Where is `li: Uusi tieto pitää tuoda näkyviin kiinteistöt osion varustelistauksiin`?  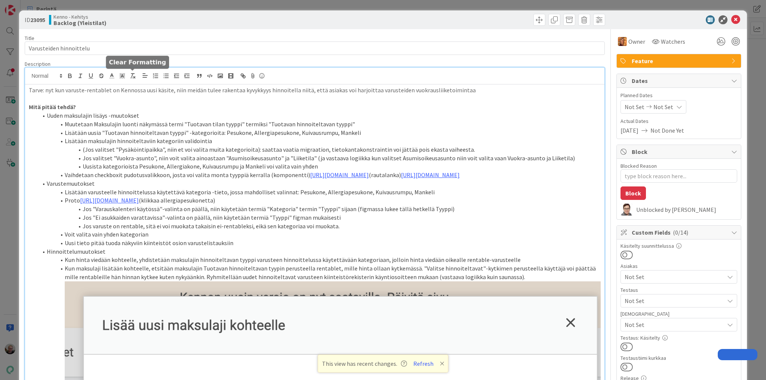 li: Uusi tieto pitää tuoda näkyviin kiinteistöt osion varustelistauksiin is located at coordinates (319, 243).